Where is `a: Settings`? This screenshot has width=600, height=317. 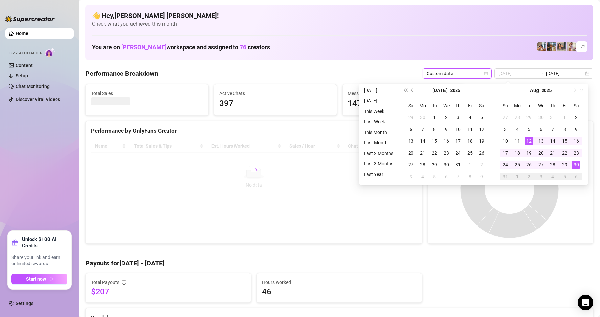
a: Settings is located at coordinates (24, 304).